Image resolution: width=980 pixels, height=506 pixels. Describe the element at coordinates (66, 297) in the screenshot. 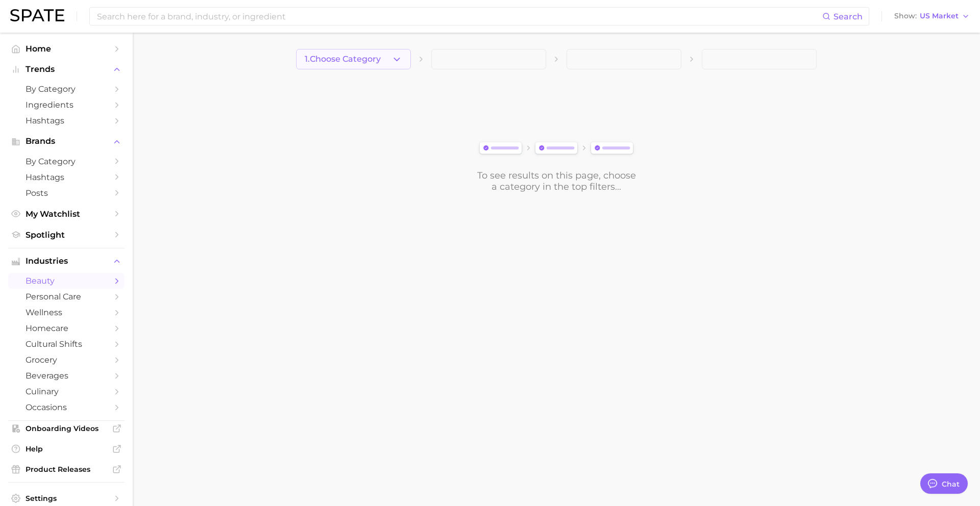

I see `a: personal care` at that location.